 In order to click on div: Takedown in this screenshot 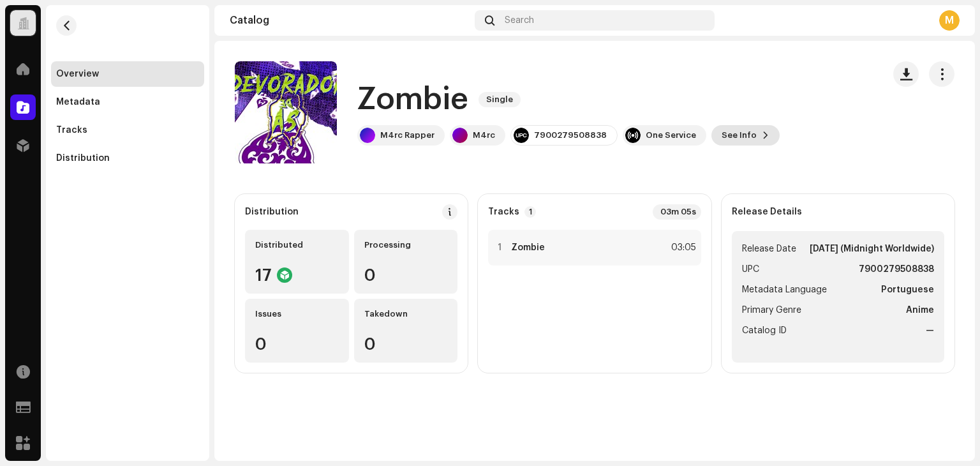, I will do `click(406, 314)`.